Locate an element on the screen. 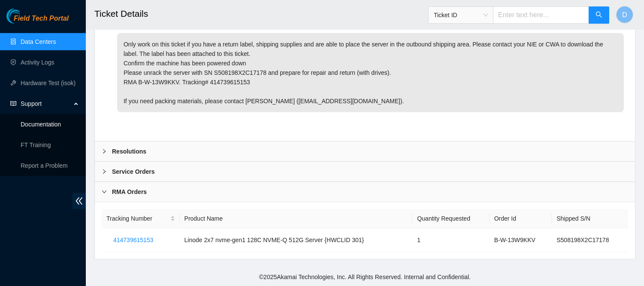 The image size is (644, 286). button: 414739615153 is located at coordinates (133, 240).